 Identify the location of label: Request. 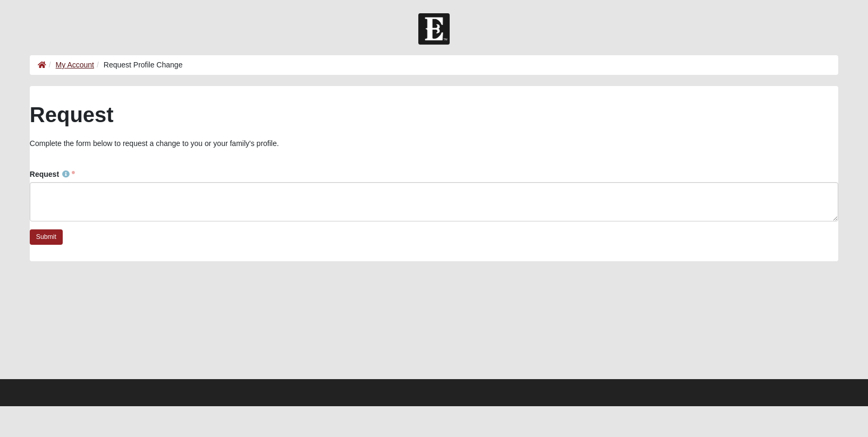
(52, 174).